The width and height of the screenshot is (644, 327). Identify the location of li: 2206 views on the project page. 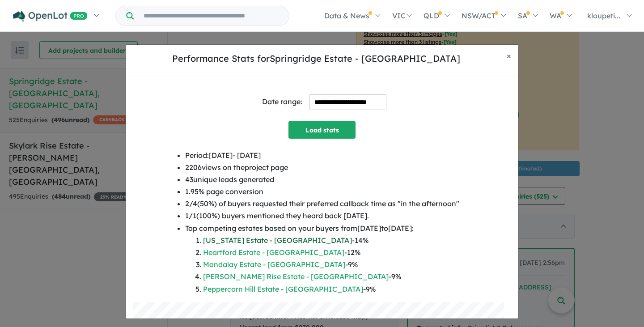
(322, 167).